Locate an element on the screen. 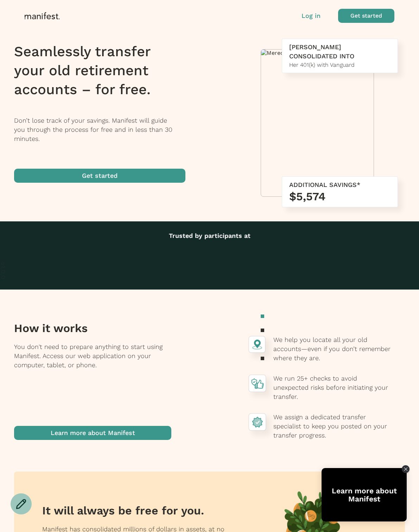  p: Don’t lose track of your savings. Manifest will guide you through the process for free and in les... is located at coordinates (104, 129).